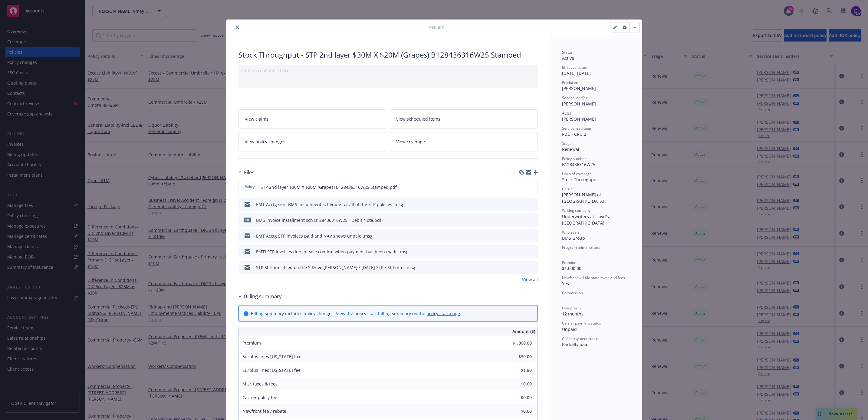  I want to click on span: Policy term, so click(572, 308).